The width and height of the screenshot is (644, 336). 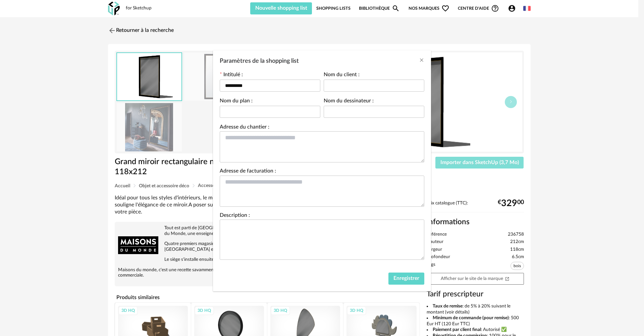 I want to click on label: Nom du dessinateur :, so click(x=348, y=101).